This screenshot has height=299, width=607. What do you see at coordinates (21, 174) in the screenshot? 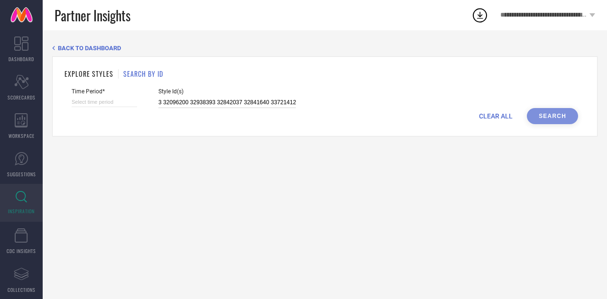
I see `span: SUGGESTIONS` at bounding box center [21, 174].